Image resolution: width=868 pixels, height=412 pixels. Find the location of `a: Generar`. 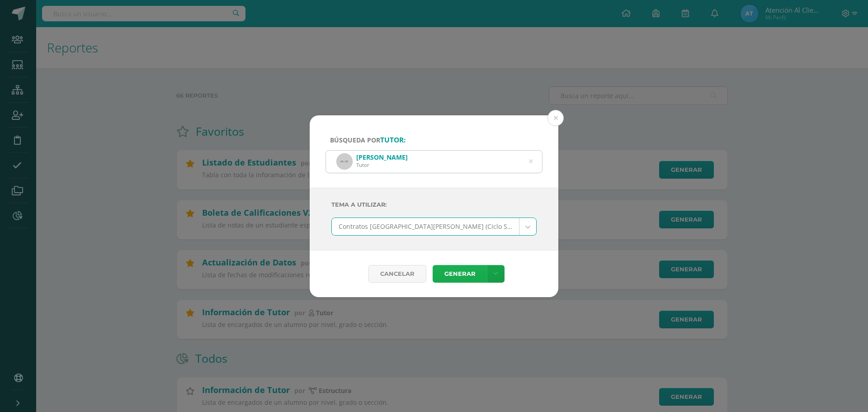

a: Generar is located at coordinates (460, 273).